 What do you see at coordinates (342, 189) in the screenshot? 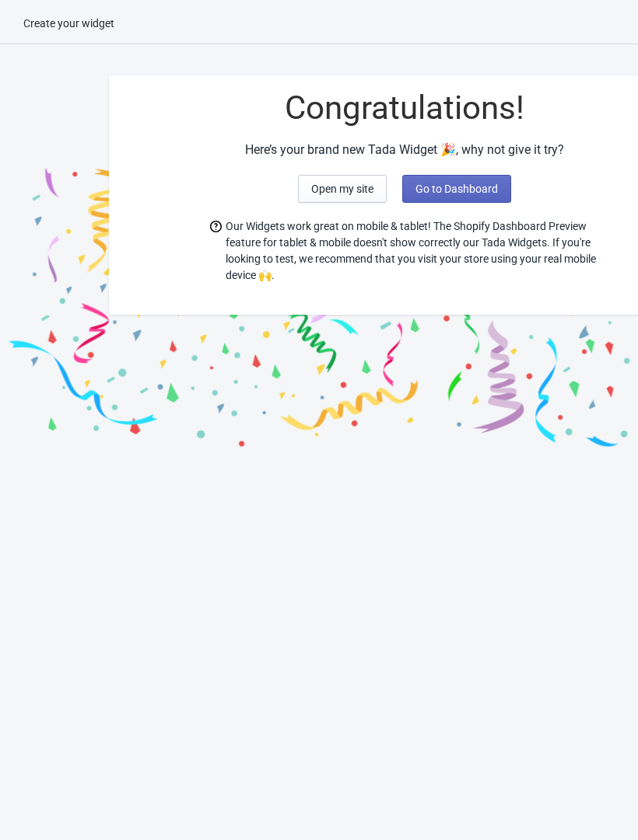
I see `button: Open my site` at bounding box center [342, 189].